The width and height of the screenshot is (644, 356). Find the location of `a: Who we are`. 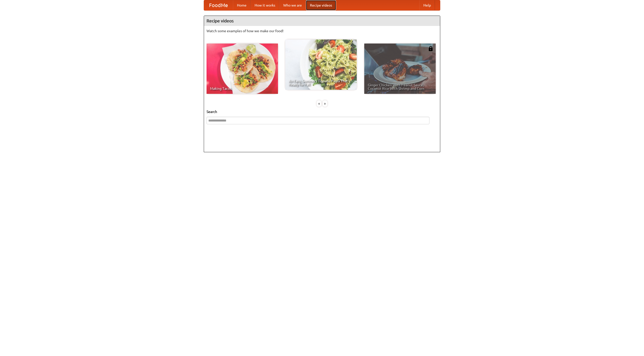

a: Who we are is located at coordinates (292, 5).